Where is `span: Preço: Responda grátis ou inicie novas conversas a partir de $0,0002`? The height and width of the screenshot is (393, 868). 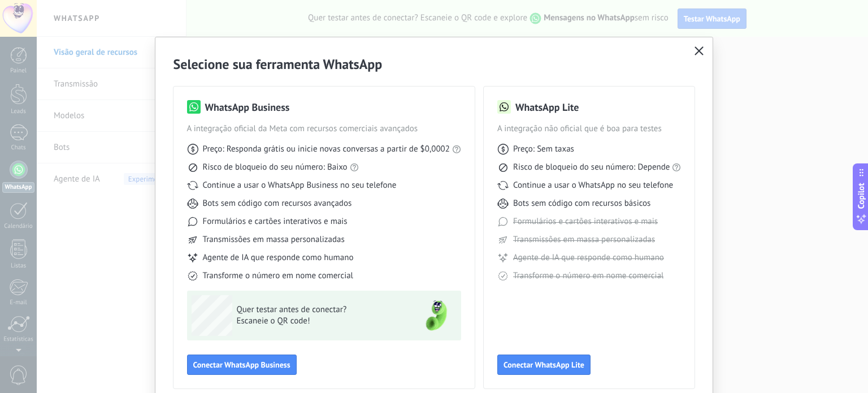
span: Preço: Responda grátis ou inicie novas conversas a partir de $0,0002 is located at coordinates (326, 149).